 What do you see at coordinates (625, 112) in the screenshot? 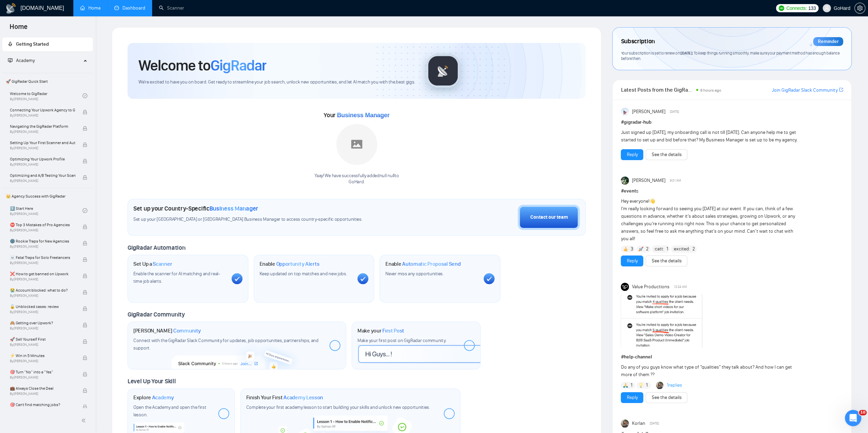
I see `img: Anisuzzaman Khan` at bounding box center [625, 112].